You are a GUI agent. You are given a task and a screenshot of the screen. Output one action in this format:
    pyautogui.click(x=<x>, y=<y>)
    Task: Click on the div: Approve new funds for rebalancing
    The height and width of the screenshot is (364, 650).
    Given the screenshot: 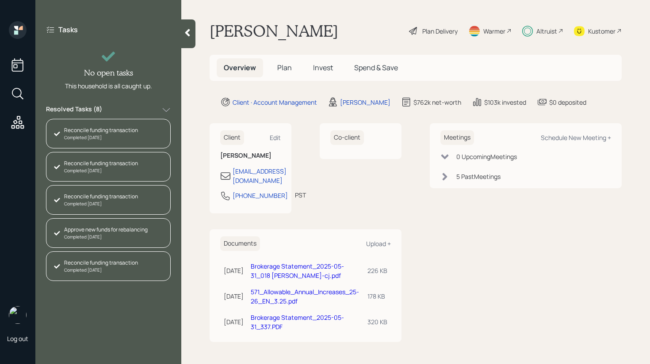 What is the action you would take?
    pyautogui.click(x=106, y=230)
    